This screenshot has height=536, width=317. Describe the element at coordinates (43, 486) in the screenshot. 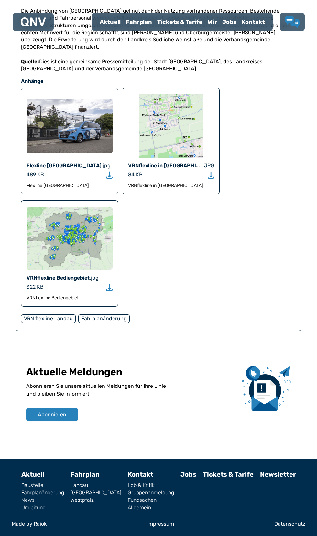

I see `a: Baustelle` at that location.